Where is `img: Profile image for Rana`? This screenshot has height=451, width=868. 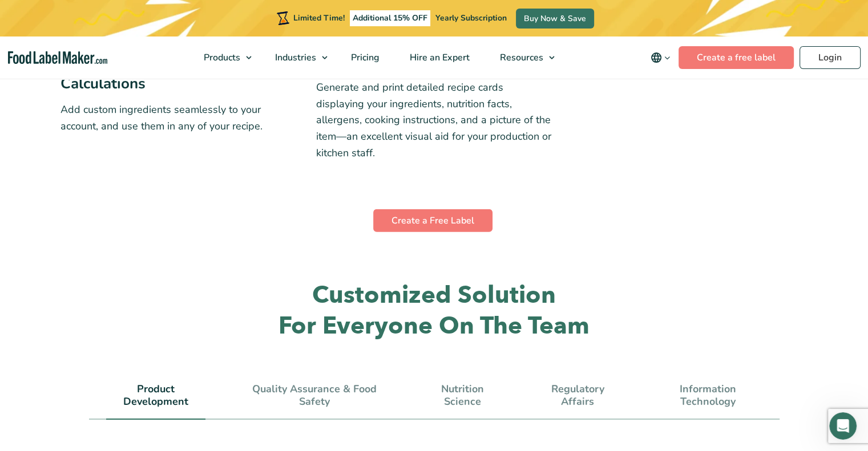
img: Profile image for Rana is located at coordinates (147, 29).